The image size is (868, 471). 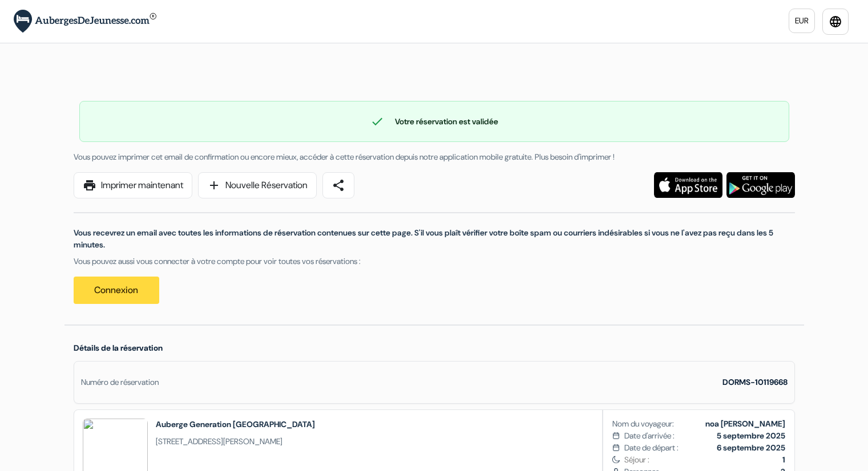 What do you see at coordinates (434, 239) in the screenshot?
I see `p: Vous recevrez un email avec toutes les informations de réservation contenues sur cette page. S'il...` at bounding box center [434, 239].